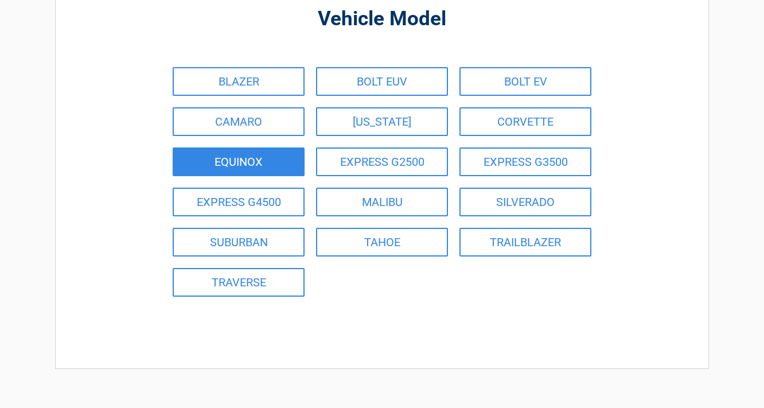 The width and height of the screenshot is (764, 408). I want to click on a: EQUINOX, so click(239, 162).